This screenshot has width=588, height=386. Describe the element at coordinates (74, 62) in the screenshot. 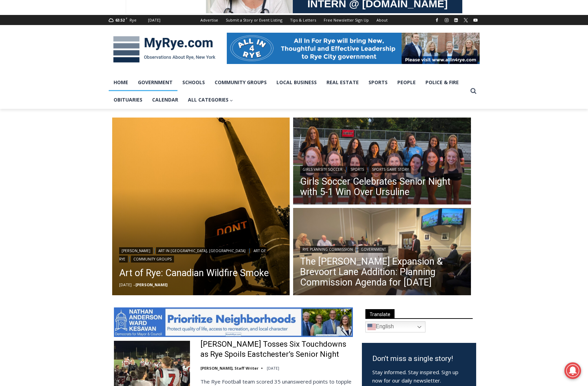

I see `div: 2` at that location.